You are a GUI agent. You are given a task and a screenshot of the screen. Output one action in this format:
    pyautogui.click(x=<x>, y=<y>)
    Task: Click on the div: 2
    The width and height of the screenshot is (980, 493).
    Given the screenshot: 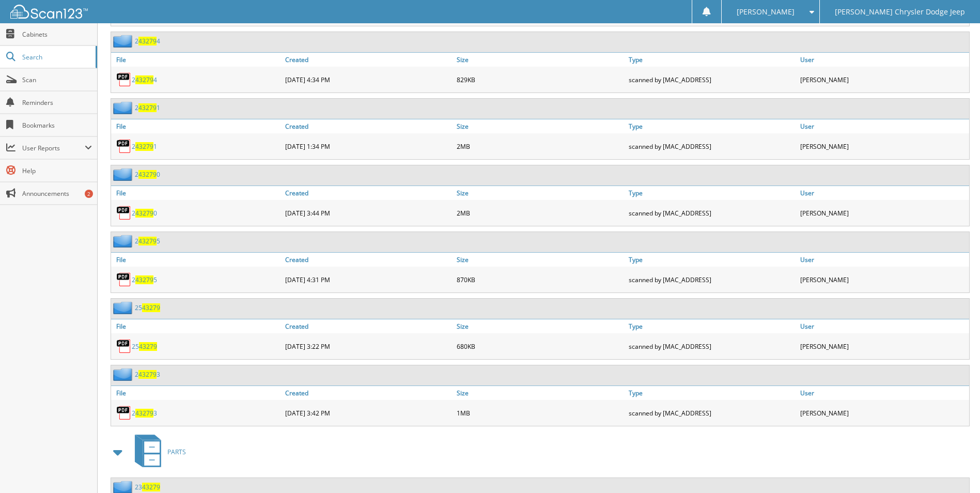 What is the action you would take?
    pyautogui.click(x=89, y=194)
    